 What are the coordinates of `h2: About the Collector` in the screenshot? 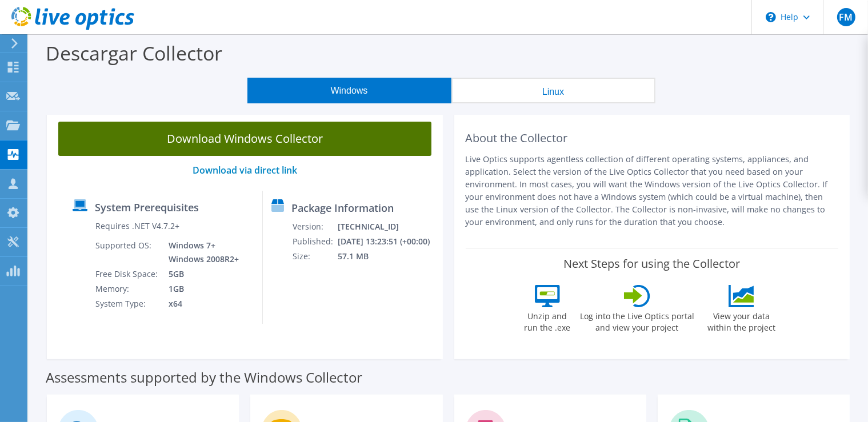 It's located at (652, 138).